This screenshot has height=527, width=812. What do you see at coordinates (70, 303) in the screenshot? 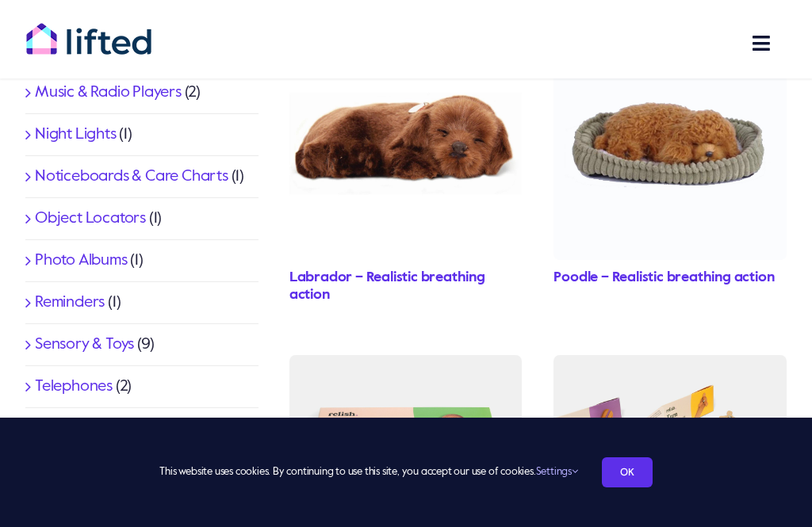
I see `a: Reminders` at bounding box center [70, 303].